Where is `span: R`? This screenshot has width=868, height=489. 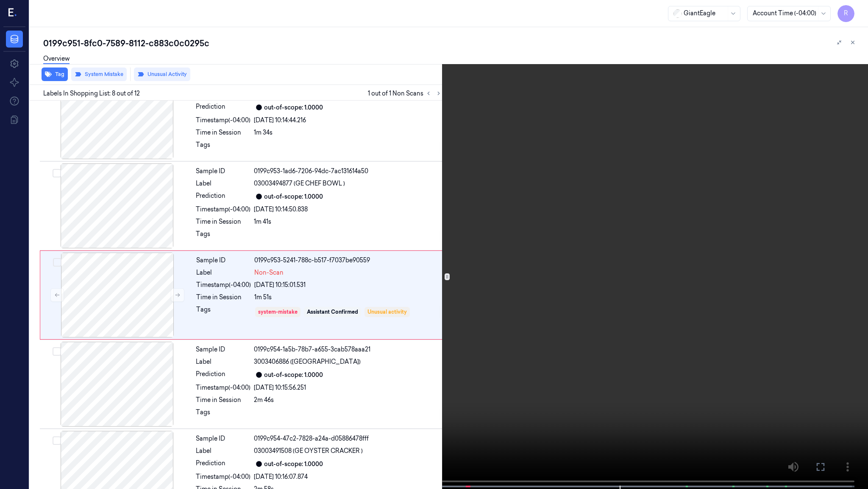
span: R is located at coordinates (846, 14).